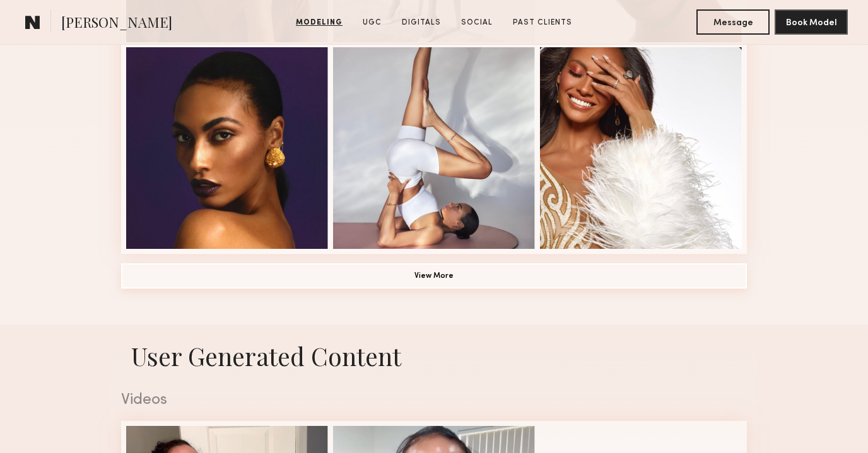 The width and height of the screenshot is (868, 453). I want to click on h1: User Generated Content, so click(434, 356).